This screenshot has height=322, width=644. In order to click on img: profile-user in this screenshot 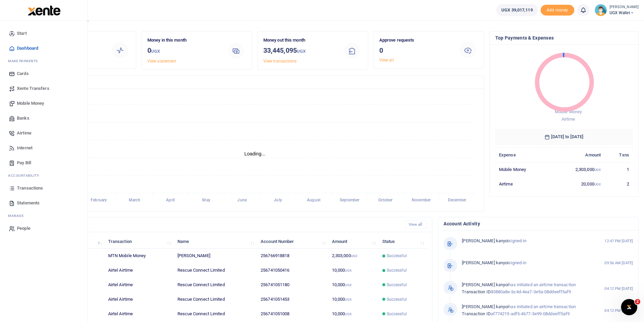, I will do `click(601, 10)`.